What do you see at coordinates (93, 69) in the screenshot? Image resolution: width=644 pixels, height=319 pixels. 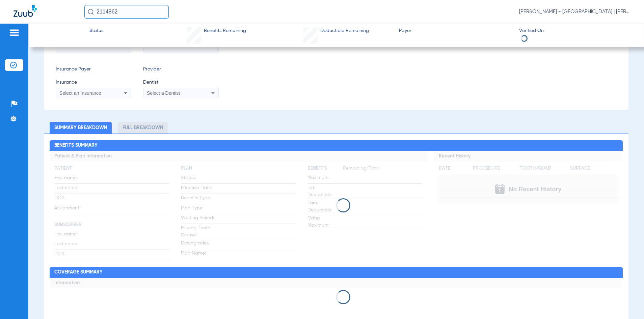 I see `span: Insurance Payer` at bounding box center [93, 69].